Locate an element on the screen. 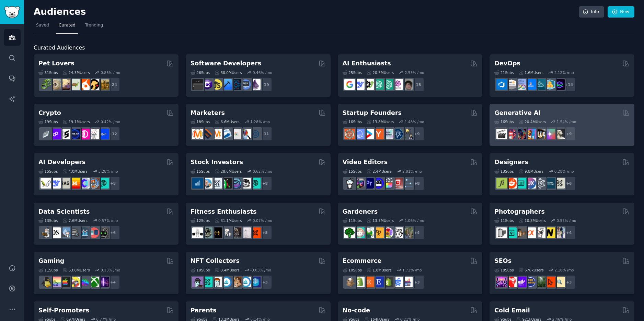 This screenshot has height=321, width=644. div: 1.8M Users is located at coordinates (379, 270).